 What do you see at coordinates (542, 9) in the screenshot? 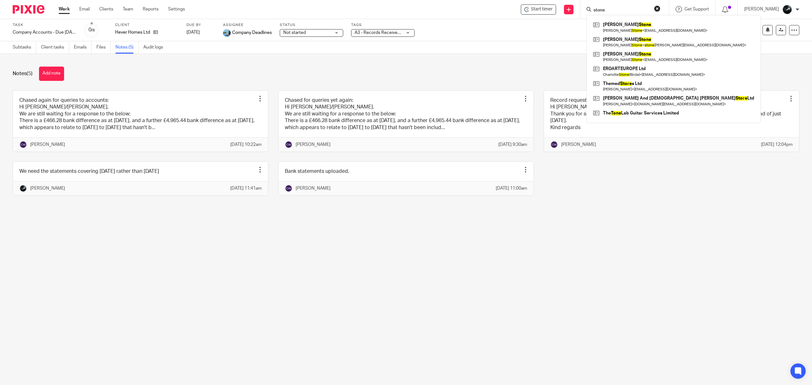
I see `span: Start timer` at bounding box center [542, 9].